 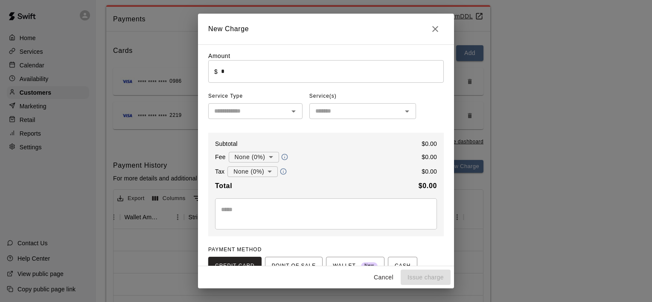 What do you see at coordinates (226, 144) in the screenshot?
I see `p: Subtotal` at bounding box center [226, 144].